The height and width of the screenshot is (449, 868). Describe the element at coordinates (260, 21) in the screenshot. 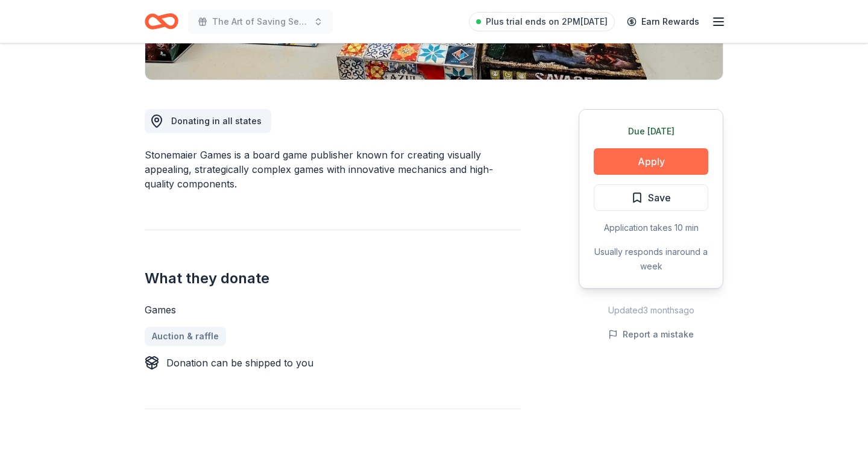

I see `button: The Art of Saving Sea Turtles` at that location.